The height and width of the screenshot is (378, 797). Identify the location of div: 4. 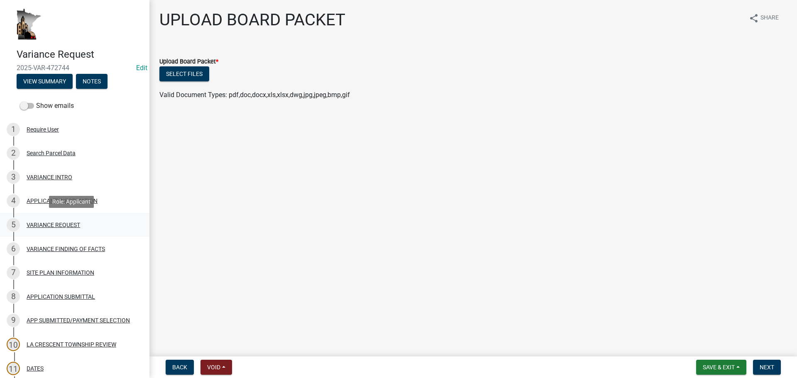
(13, 201).